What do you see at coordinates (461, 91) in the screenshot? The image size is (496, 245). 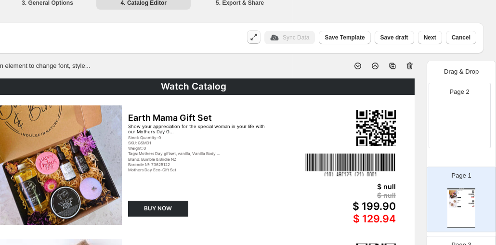 I see `button: Add Page` at bounding box center [461, 91].